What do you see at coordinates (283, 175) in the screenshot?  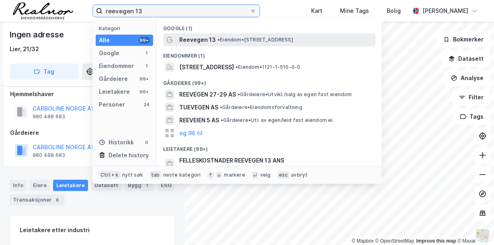 I see `div: esc` at bounding box center [283, 175].